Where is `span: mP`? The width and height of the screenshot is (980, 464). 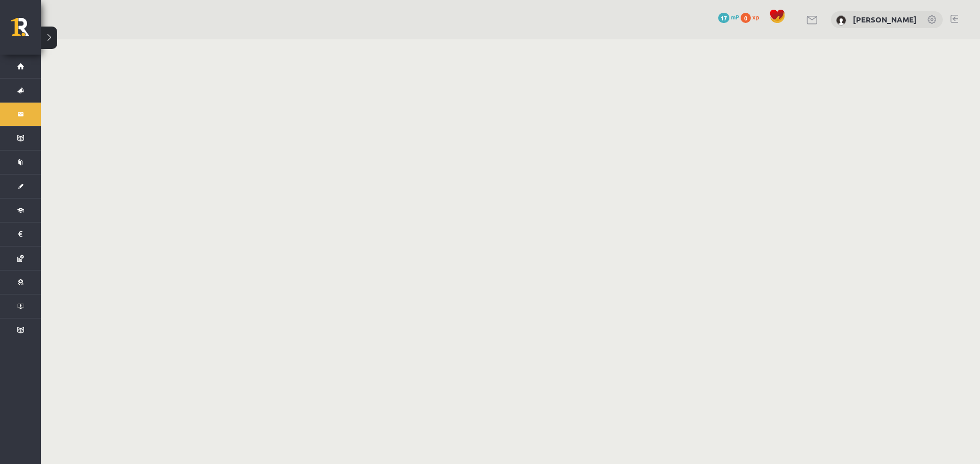
span: mP is located at coordinates (735, 17).